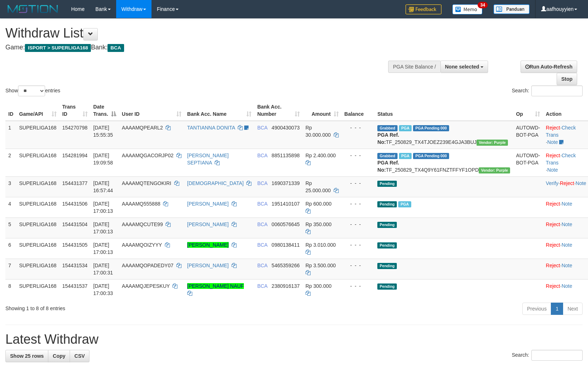 The image size is (588, 365). I want to click on img: panduan.png, so click(512, 9).